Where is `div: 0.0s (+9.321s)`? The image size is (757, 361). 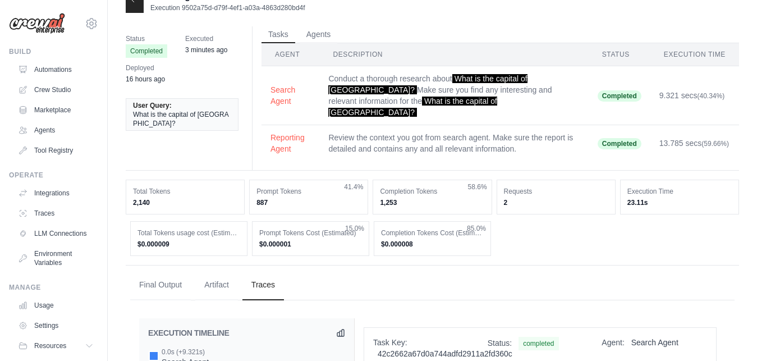 div: 0.0s (+9.321s) is located at coordinates (185, 352).